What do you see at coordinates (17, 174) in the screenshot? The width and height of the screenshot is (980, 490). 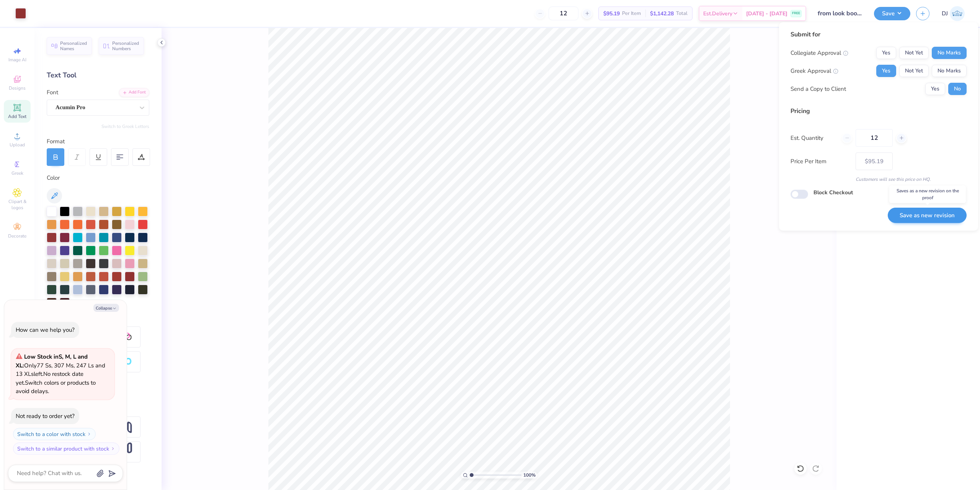 I see `span: Greek` at bounding box center [17, 174].